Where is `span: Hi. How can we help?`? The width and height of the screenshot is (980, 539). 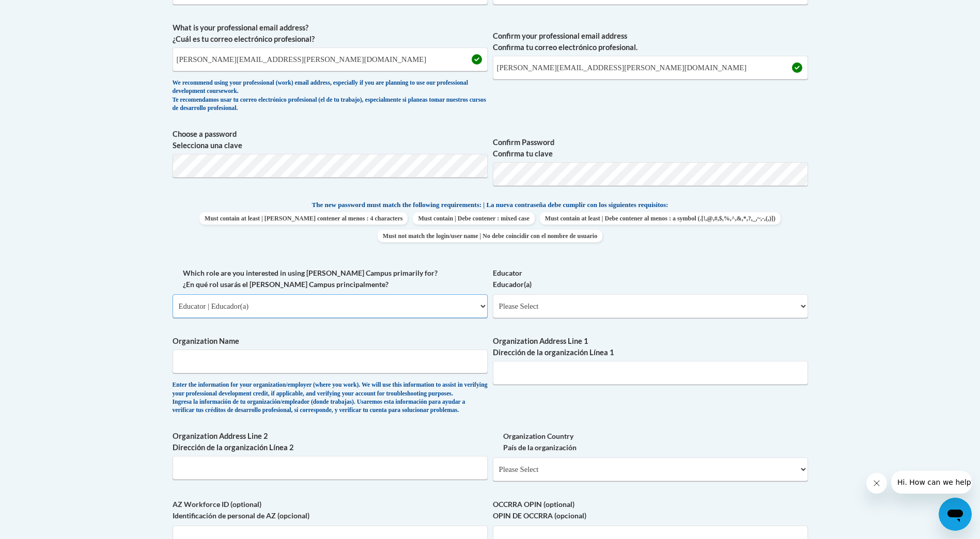 span: Hi. How can we help? is located at coordinates (45, 11).